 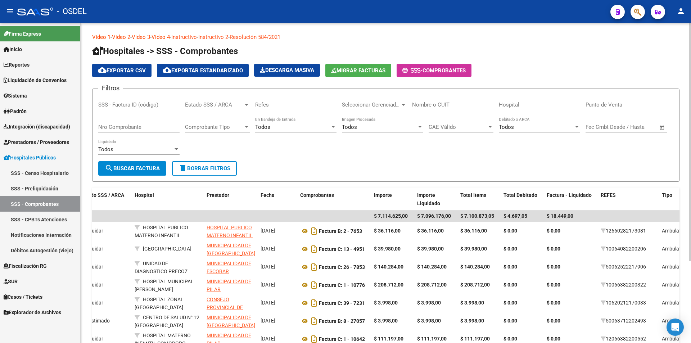 I want to click on input: Fecha inicio, so click(x=600, y=127).